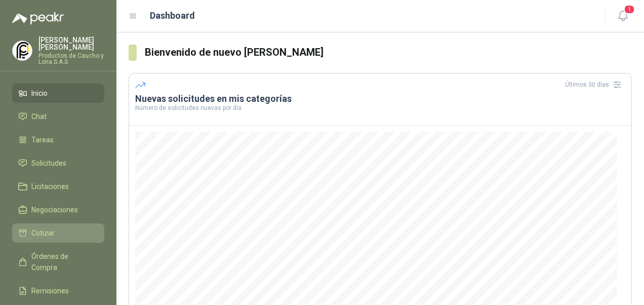 The width and height of the screenshot is (644, 305). Describe the element at coordinates (380, 99) in the screenshot. I see `h3: Nuevas solicitudes en mis categorías` at that location.